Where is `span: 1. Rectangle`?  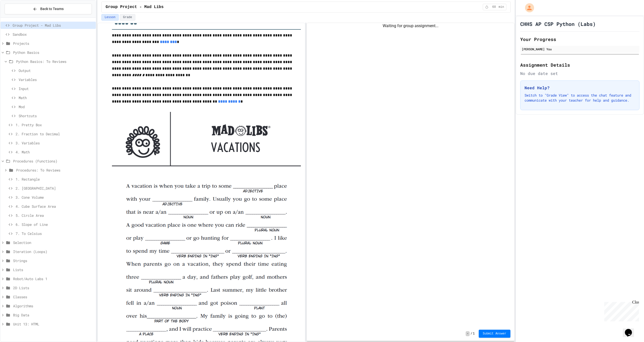
span: 1. Rectangle is located at coordinates (55, 179).